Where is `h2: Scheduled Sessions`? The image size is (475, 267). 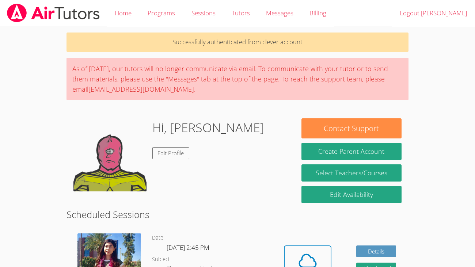
h2: Scheduled Sessions is located at coordinates (237, 214).